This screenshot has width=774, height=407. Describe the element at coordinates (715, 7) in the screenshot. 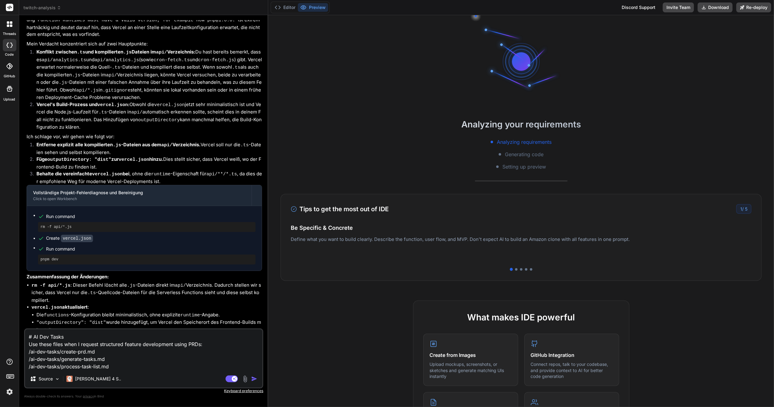

I see `button: Download` at that location.